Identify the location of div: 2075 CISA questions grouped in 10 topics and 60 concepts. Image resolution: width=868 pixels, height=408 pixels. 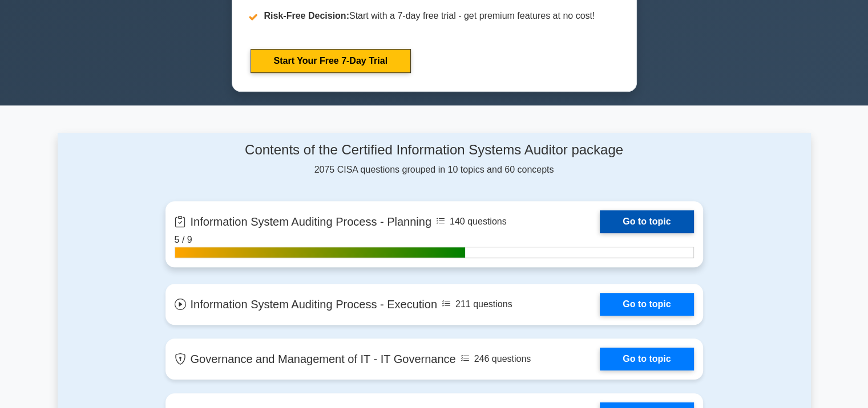
(434, 159).